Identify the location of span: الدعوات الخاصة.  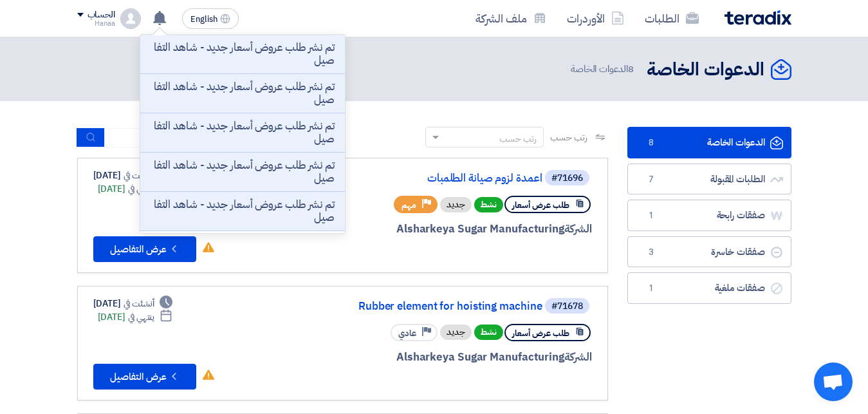
(603, 69).